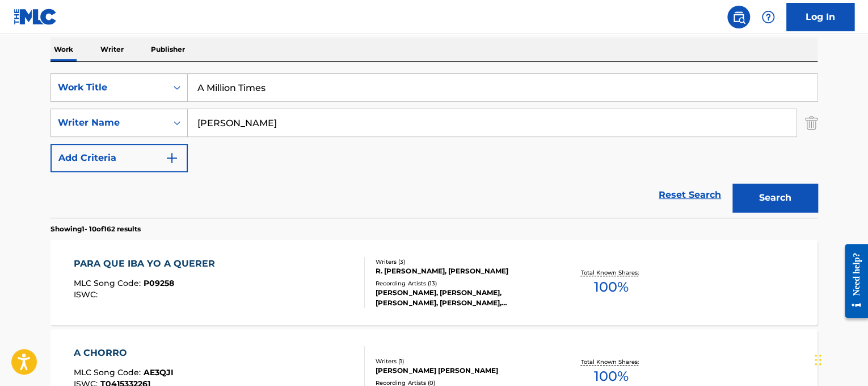  What do you see at coordinates (821, 17) in the screenshot?
I see `a: Log In` at bounding box center [821, 17].